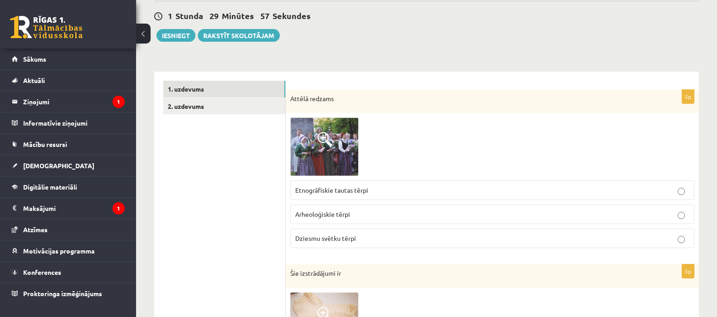 Image resolution: width=717 pixels, height=317 pixels. Describe the element at coordinates (189, 15) in the screenshot. I see `span: Stunda` at that location.